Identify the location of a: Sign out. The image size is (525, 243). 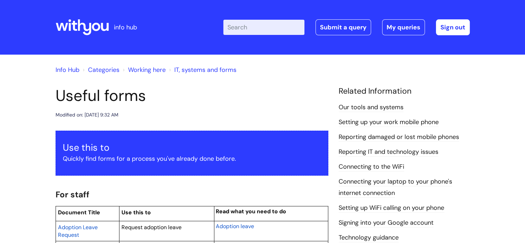
(453, 27).